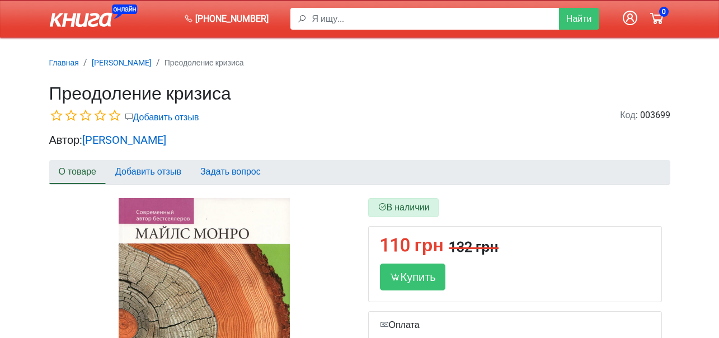 The height and width of the screenshot is (338, 719). Describe the element at coordinates (412, 245) in the screenshot. I see `div: 110 грн` at that location.